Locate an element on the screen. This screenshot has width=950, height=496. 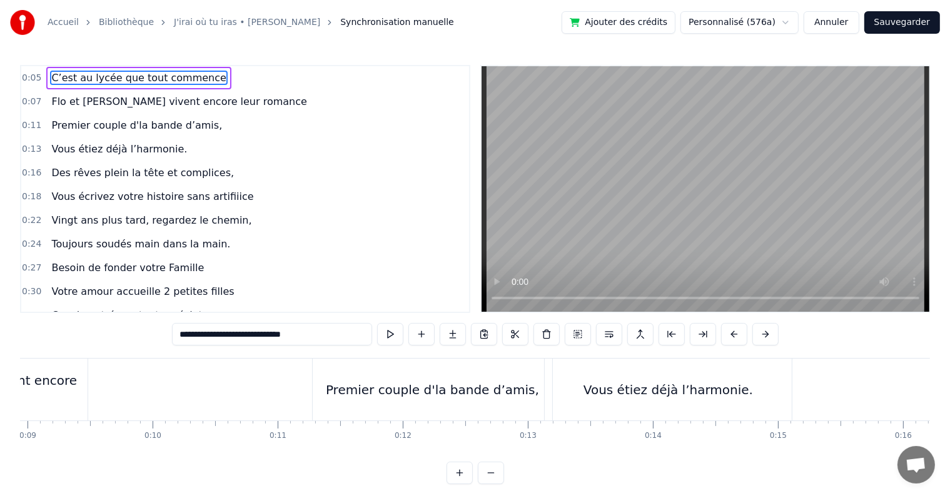
div: 0:15 is located at coordinates (778, 436).